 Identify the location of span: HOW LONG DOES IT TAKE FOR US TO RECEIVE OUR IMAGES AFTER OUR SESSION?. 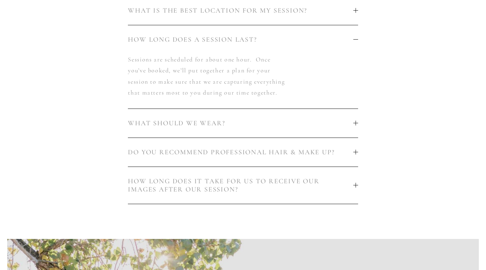
(240, 185).